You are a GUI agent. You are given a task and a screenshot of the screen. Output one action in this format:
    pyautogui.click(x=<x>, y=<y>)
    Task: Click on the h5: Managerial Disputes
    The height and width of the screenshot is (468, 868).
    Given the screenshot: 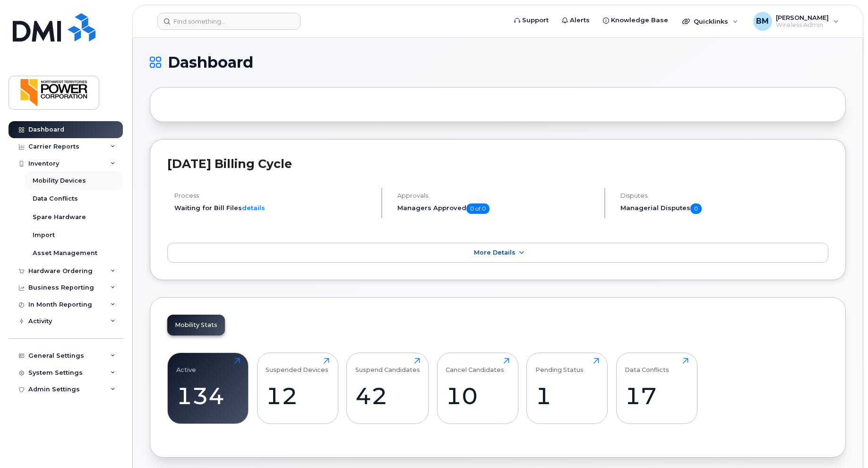 What is the action you would take?
    pyautogui.click(x=725, y=208)
    